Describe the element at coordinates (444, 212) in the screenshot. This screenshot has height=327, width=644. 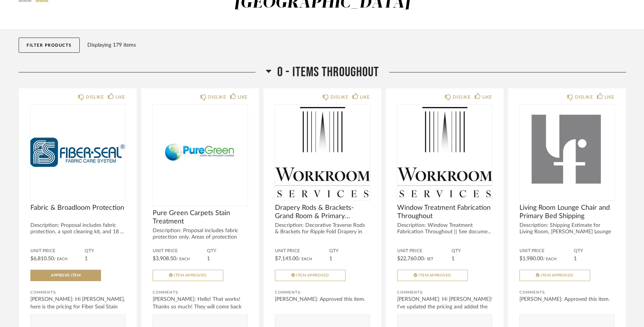
I see `span: Window Treatment Fabrication Throughout` at that location.